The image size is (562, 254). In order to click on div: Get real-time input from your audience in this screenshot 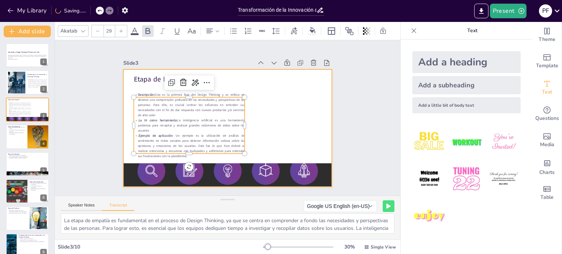, I will do `click(547, 114)`.